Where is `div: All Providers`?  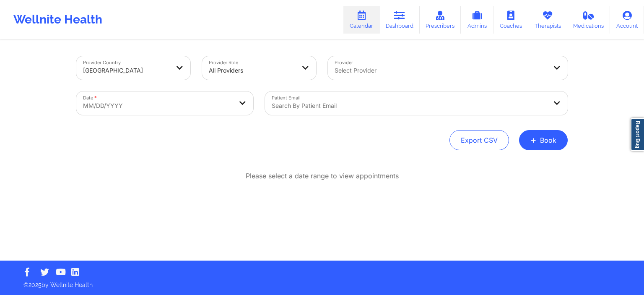 div: All Providers is located at coordinates (252, 71).